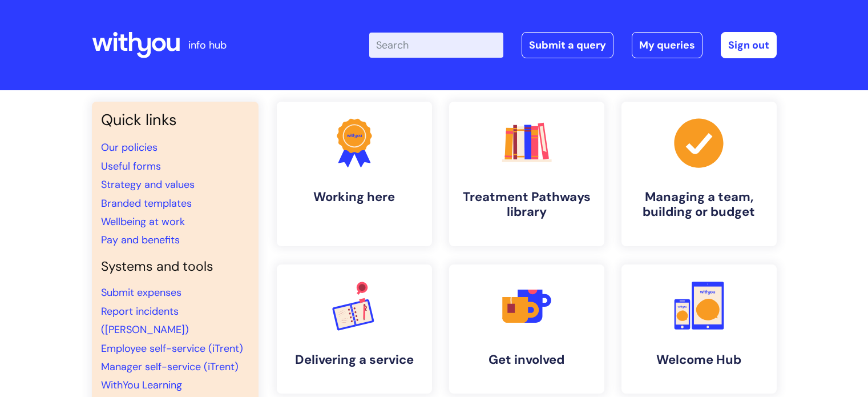 Image resolution: width=868 pixels, height=397 pixels. What do you see at coordinates (436, 45) in the screenshot?
I see `input: Search` at bounding box center [436, 45].